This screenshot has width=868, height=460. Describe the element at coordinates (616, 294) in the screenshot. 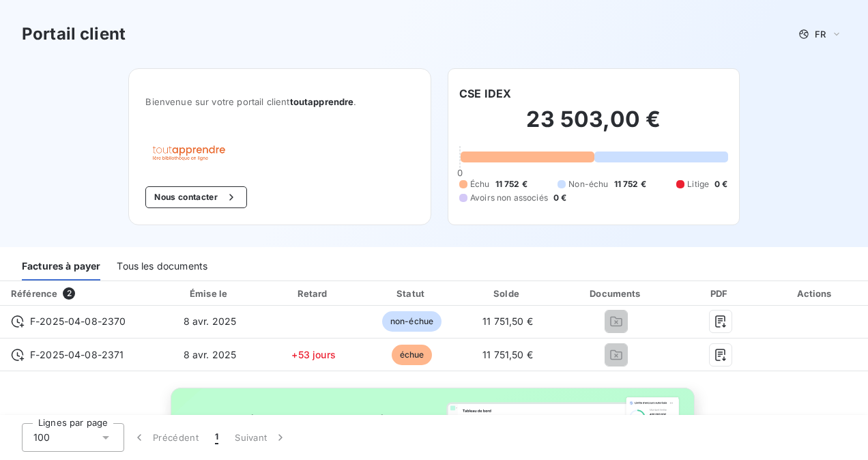

I see `div: Documents` at that location.